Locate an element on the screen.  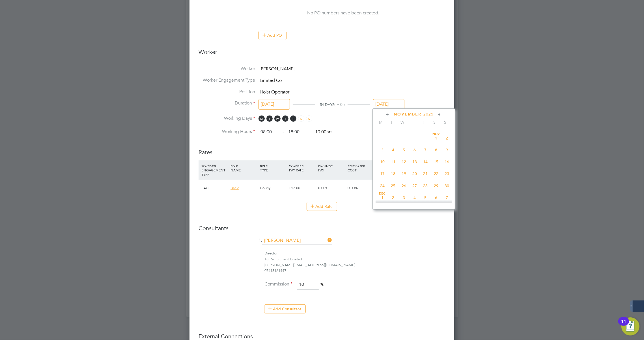
input: Search for... is located at coordinates (297, 241).